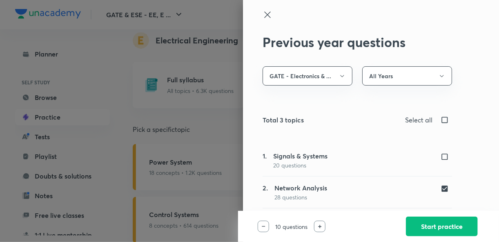 This screenshot has height=242, width=499. I want to click on p: 28 questions, so click(301, 197).